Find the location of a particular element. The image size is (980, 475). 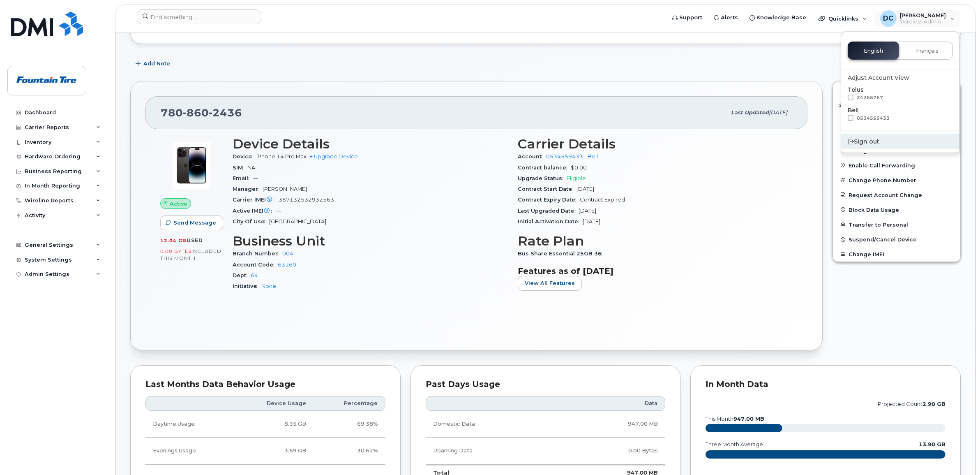

span: Enable Call Forwarding is located at coordinates (882, 165).